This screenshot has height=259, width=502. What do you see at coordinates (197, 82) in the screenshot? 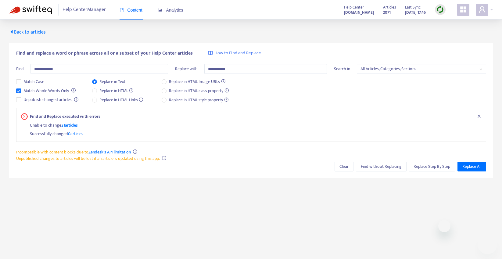
I see `span: Replace in HTML Image URLs` at bounding box center [197, 82].